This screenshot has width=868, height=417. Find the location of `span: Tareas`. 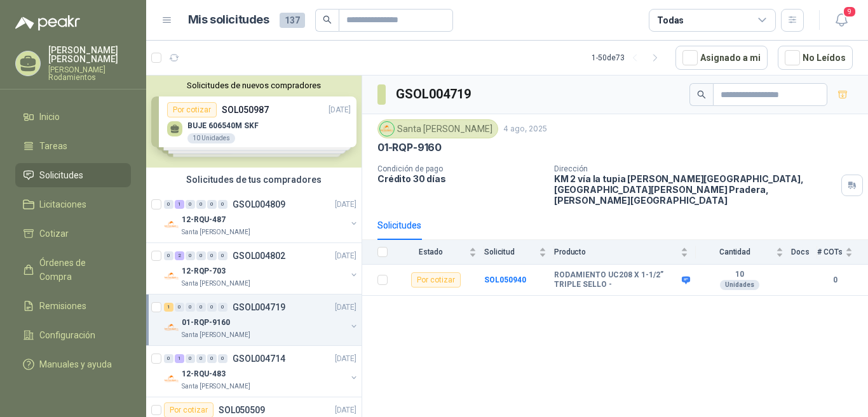

span: Tareas is located at coordinates (53, 146).